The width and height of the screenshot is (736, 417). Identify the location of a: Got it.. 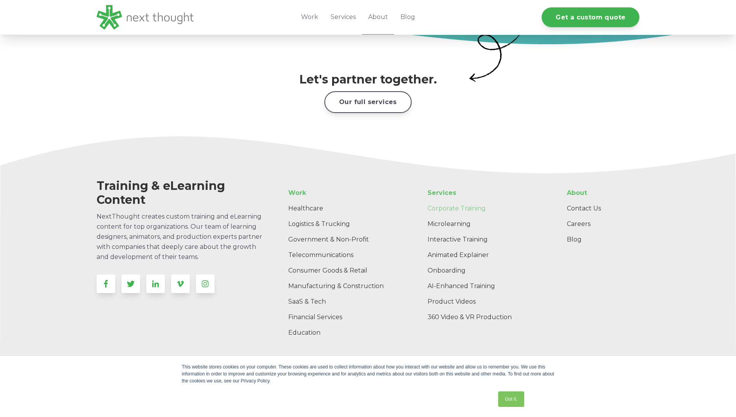
(511, 399).